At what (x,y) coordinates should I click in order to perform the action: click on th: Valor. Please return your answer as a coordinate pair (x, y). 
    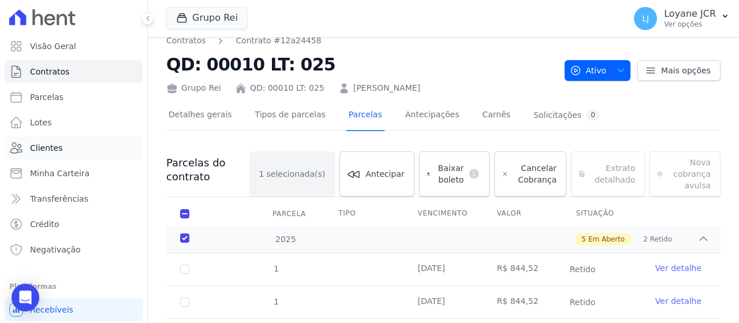
    Looking at the image, I should click on (523, 214).